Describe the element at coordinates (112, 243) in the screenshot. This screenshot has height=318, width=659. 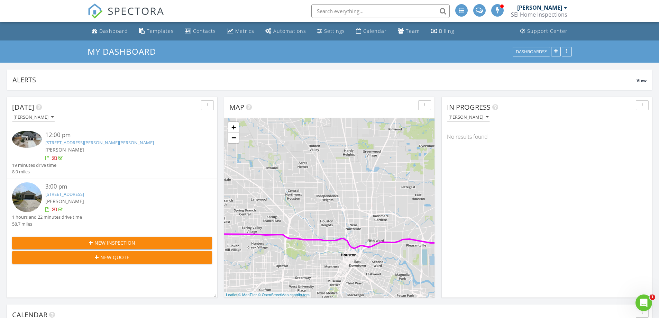
I see `button: New Inspection` at that location.